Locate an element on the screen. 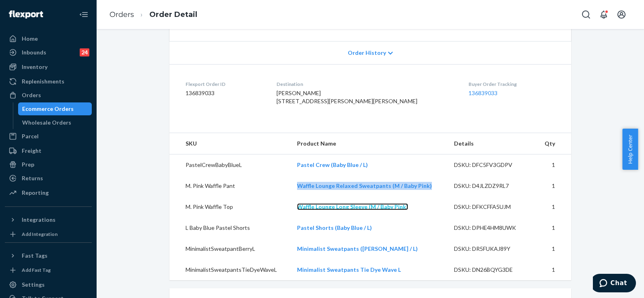  a: Waffle Lounge Relaxed Sweatpants (M / Baby Pink) is located at coordinates (365, 186).